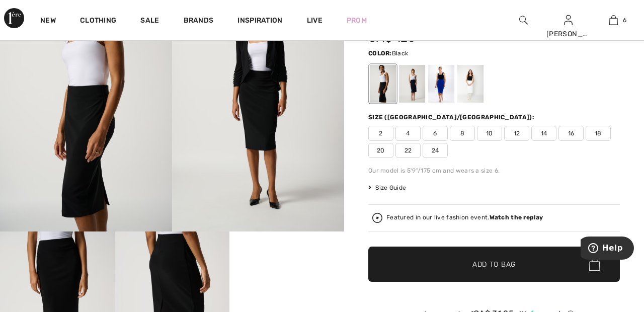  What do you see at coordinates (400, 53) in the screenshot?
I see `span: Black` at bounding box center [400, 53].